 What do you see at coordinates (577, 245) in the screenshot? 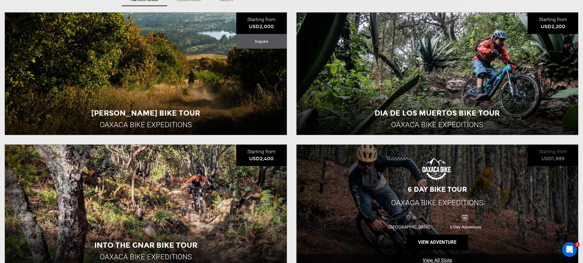
I see `span: 1` at bounding box center [577, 245].